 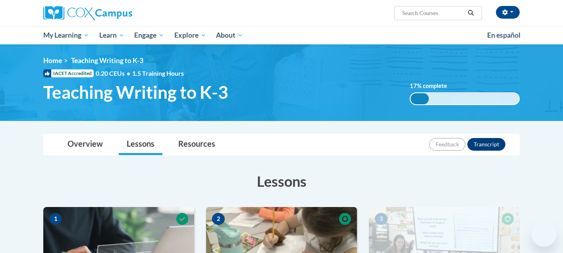 What do you see at coordinates (88, 13) in the screenshot?
I see `img: Cox Campus` at bounding box center [88, 13].